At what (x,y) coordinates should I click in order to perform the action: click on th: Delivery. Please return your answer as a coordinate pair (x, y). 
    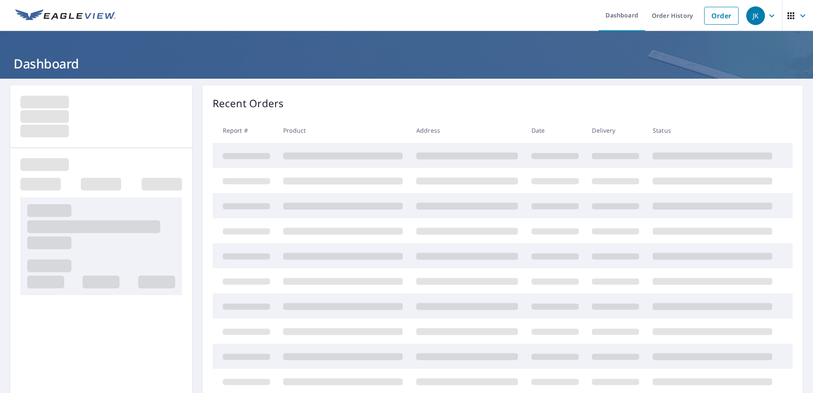
    Looking at the image, I should click on (616, 130).